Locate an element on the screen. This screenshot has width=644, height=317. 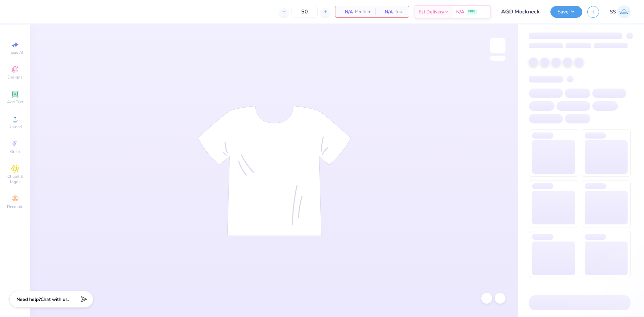
span: FREE is located at coordinates (472, 12).